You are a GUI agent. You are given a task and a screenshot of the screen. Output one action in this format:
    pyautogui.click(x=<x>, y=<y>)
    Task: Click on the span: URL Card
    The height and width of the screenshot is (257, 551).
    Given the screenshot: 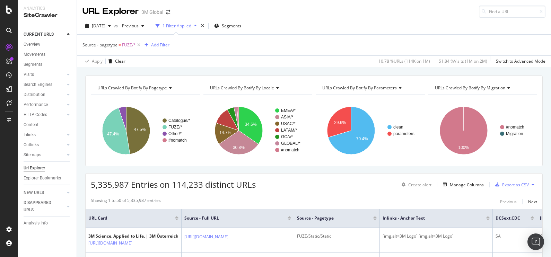 What is the action you would take?
    pyautogui.click(x=131, y=218)
    